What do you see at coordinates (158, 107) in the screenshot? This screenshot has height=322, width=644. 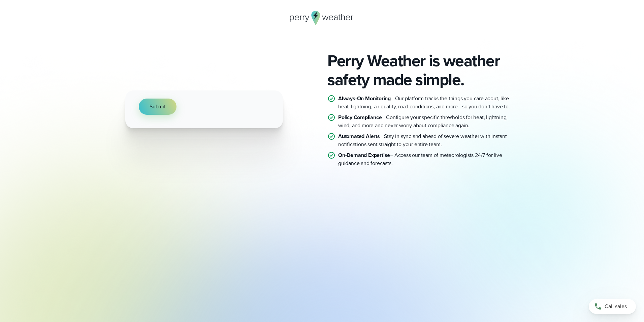 I see `button: Submit` at bounding box center [158, 107].